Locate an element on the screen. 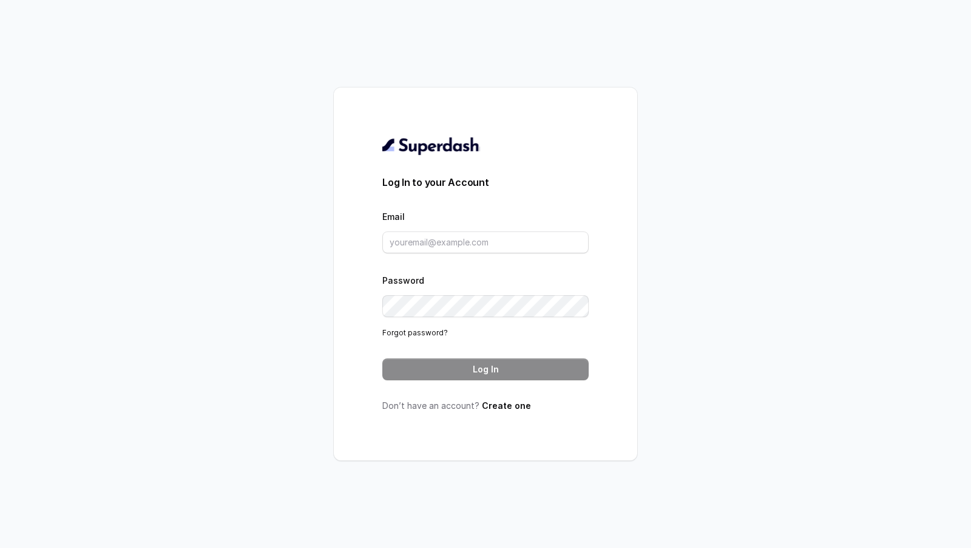 This screenshot has height=548, width=971. a: Create one is located at coordinates (506, 405).